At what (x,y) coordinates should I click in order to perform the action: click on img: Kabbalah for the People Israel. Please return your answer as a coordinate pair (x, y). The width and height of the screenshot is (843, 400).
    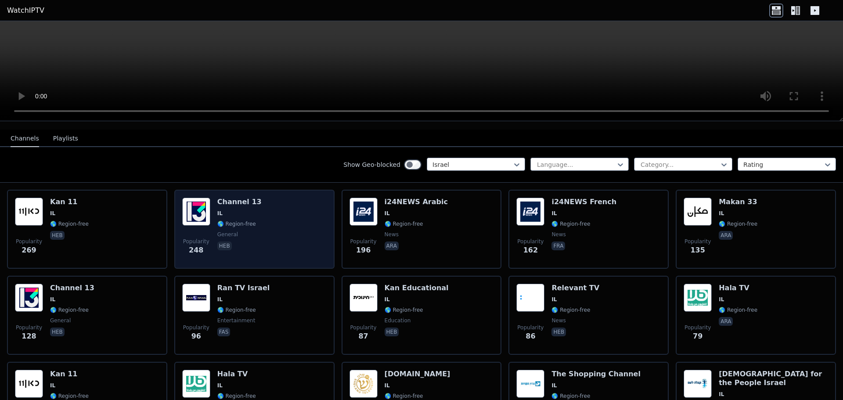
    Looking at the image, I should click on (698, 384).